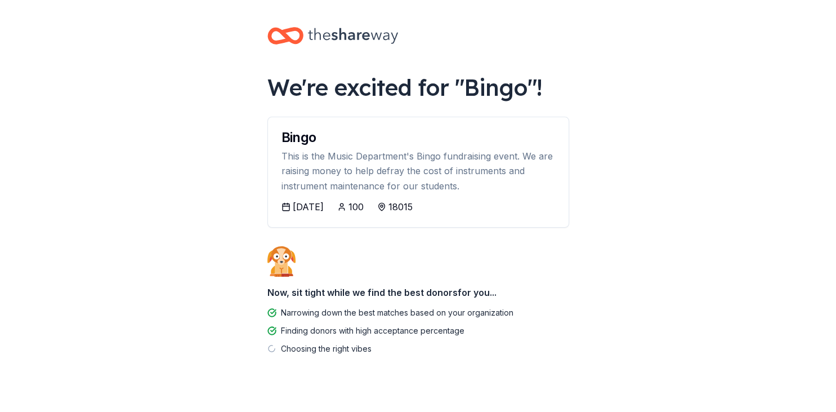 The image size is (836, 412). I want to click on div: We're excited for " Bingo "!, so click(418, 87).